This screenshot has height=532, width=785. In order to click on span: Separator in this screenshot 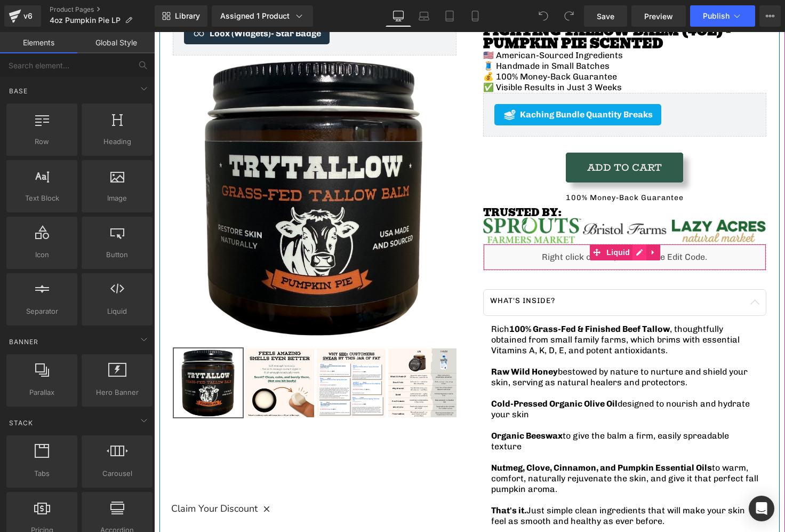, I will do `click(41, 311)`.